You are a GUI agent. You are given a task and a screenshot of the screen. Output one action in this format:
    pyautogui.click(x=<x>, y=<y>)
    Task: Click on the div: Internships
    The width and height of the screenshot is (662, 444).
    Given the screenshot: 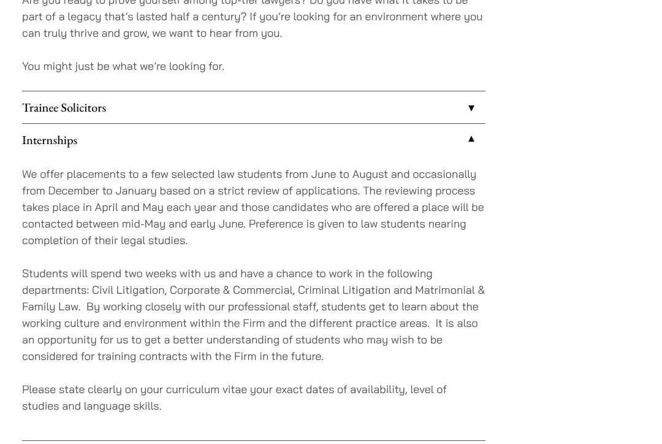 What is the action you would take?
    pyautogui.click(x=254, y=298)
    